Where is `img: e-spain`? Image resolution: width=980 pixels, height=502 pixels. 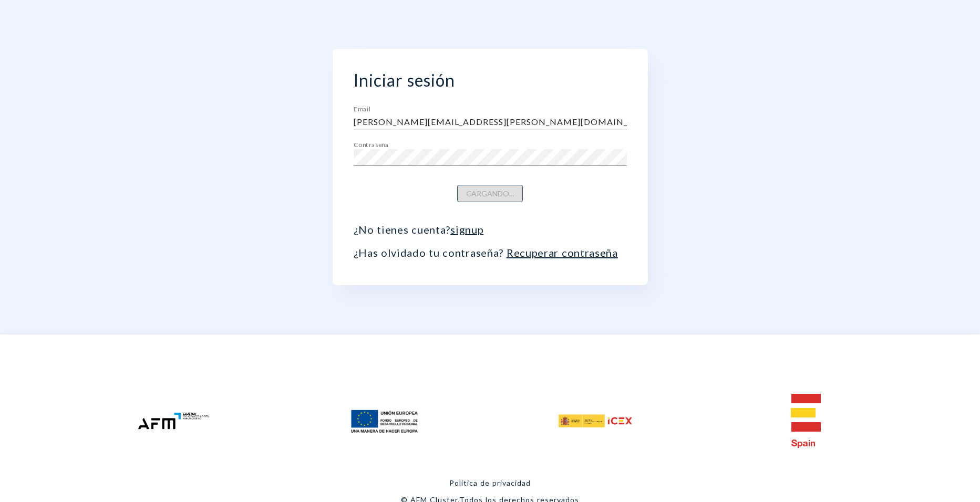
img: e-spain is located at coordinates (806, 421).